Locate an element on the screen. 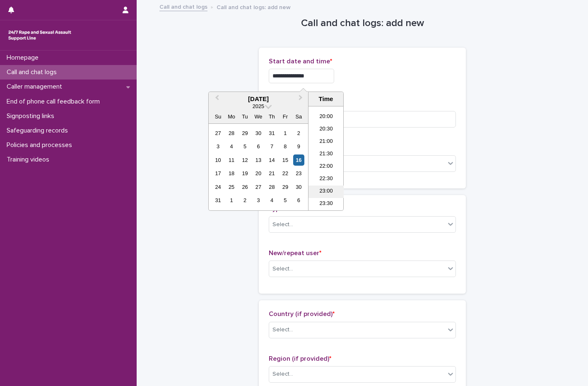 This screenshot has height=386, width=588. li: 23:30 is located at coordinates (326, 204).